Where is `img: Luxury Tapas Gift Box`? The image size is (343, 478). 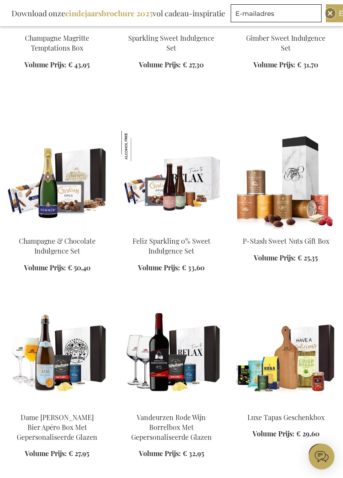
img: Luxury Tapas Gift Box is located at coordinates (286, 357).